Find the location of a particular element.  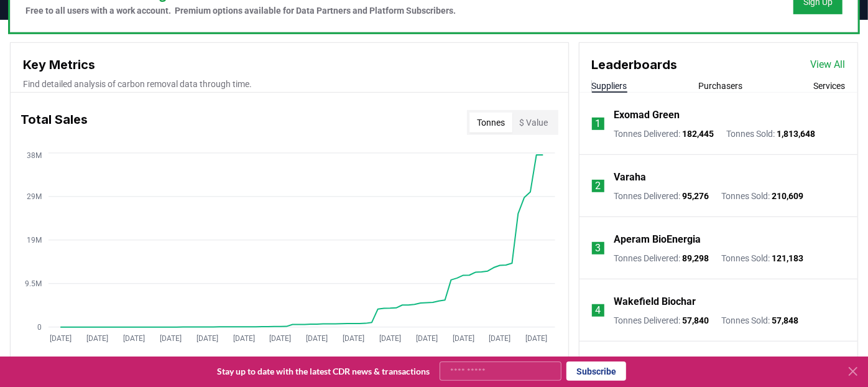

tspan: 29M is located at coordinates (34, 197).